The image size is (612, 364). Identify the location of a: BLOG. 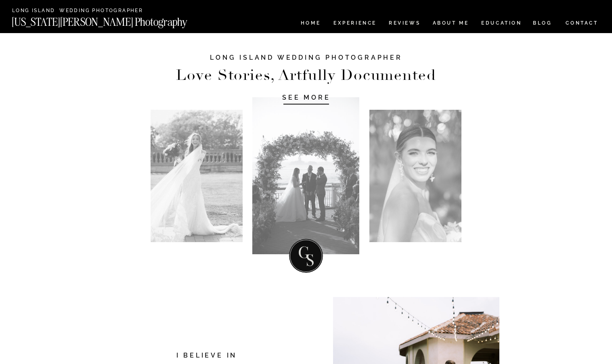
(543, 24).